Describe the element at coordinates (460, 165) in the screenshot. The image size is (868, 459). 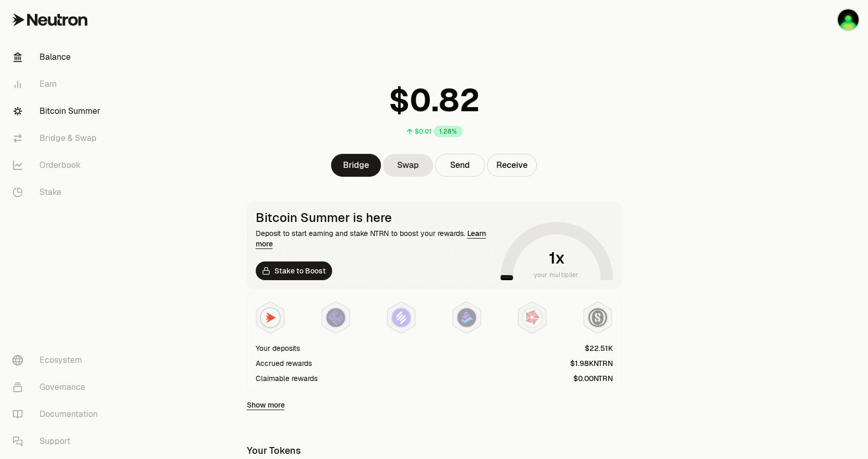
I see `button: Send` at that location.